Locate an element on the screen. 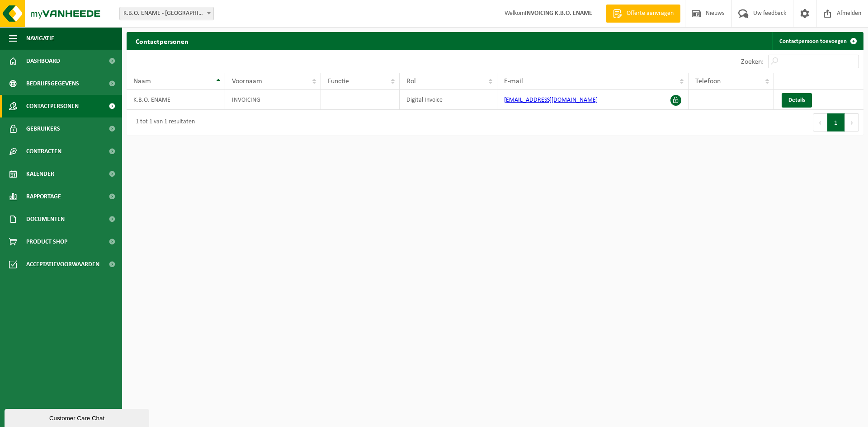 The width and height of the screenshot is (868, 427). span: K.B.O. ENAME - OUDENAARDE is located at coordinates (166, 13).